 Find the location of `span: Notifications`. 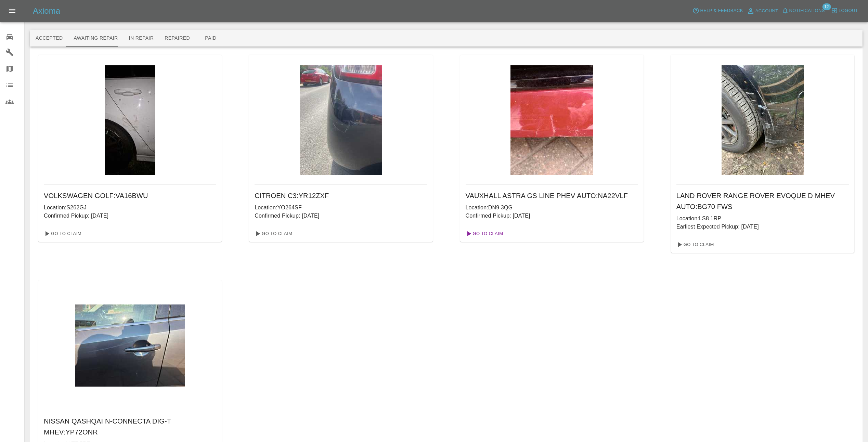

span: Notifications is located at coordinates (807, 11).